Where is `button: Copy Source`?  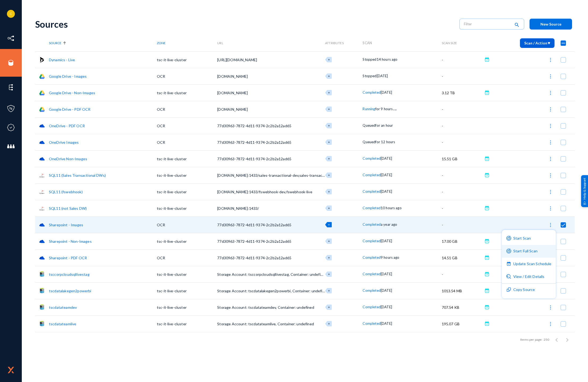
button: Copy Source is located at coordinates (529, 290).